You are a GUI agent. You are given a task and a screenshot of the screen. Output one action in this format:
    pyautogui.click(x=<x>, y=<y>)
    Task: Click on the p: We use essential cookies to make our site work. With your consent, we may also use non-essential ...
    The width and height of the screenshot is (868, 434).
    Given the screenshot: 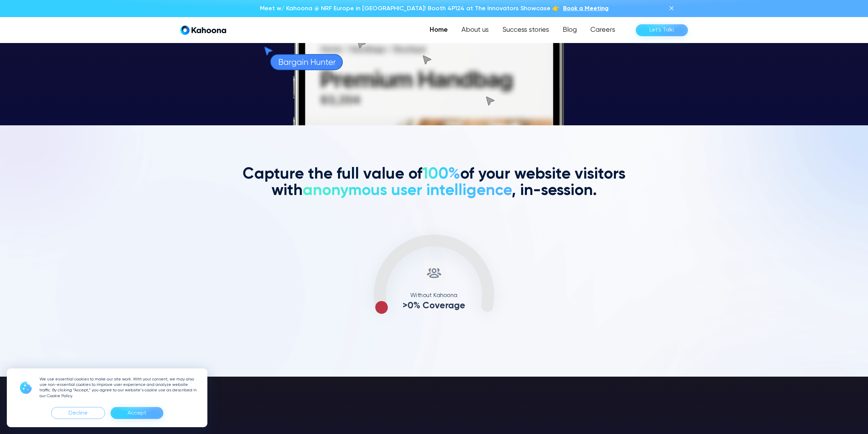 What is the action you would take?
    pyautogui.click(x=119, y=387)
    